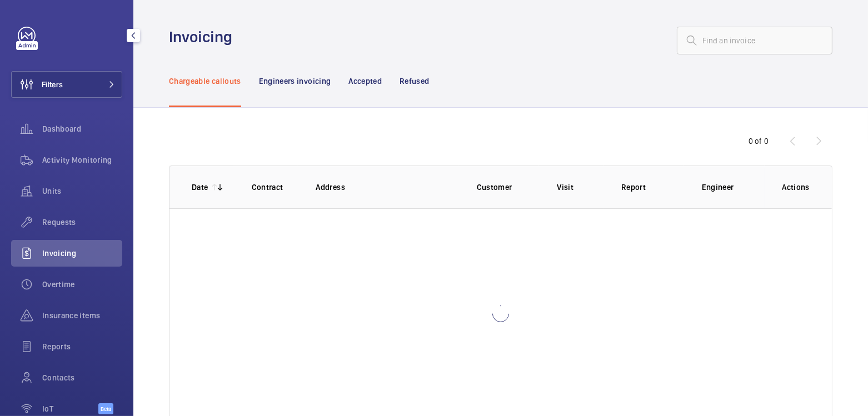 Image resolution: width=868 pixels, height=416 pixels. What do you see at coordinates (580, 187) in the screenshot?
I see `p: Visit` at bounding box center [580, 187].